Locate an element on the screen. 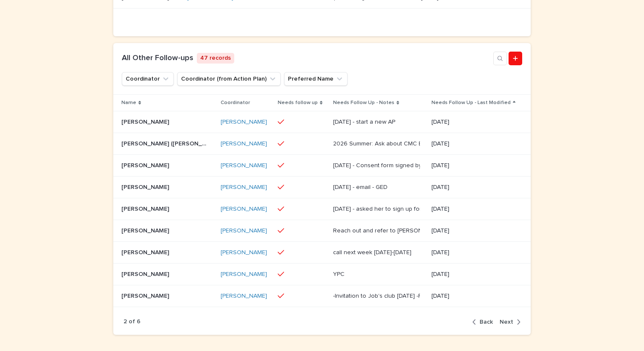  p: Needs Follow Up - Notes is located at coordinates (364, 103).